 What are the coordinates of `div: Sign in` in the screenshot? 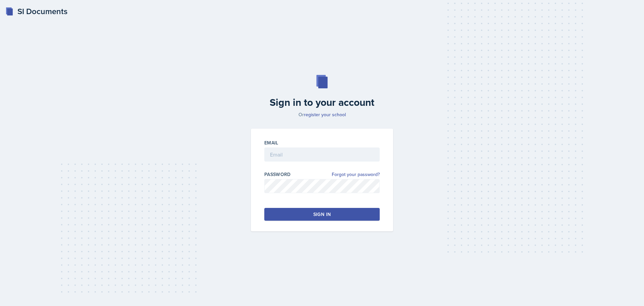 It's located at (322, 214).